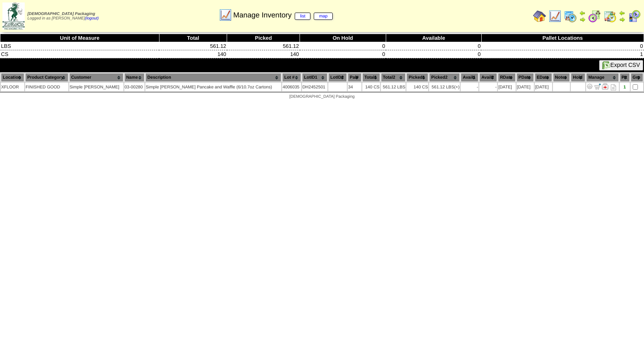  Describe the element at coordinates (578, 77) in the screenshot. I see `th: Hold` at that location.